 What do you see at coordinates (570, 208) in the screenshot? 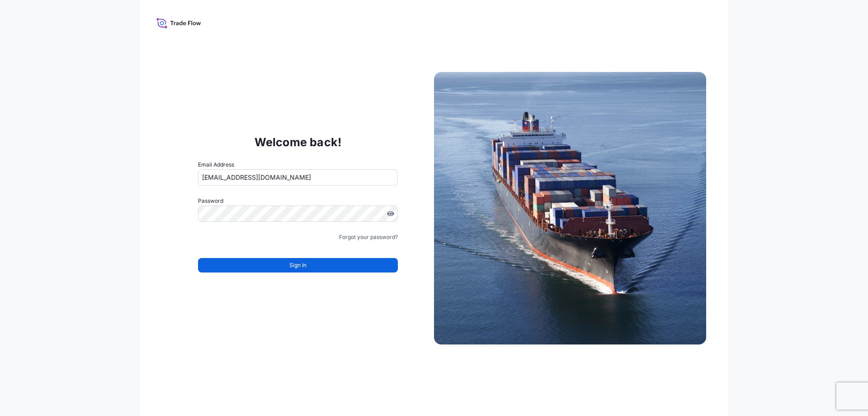
I see `img: Ship illustration` at bounding box center [570, 208].